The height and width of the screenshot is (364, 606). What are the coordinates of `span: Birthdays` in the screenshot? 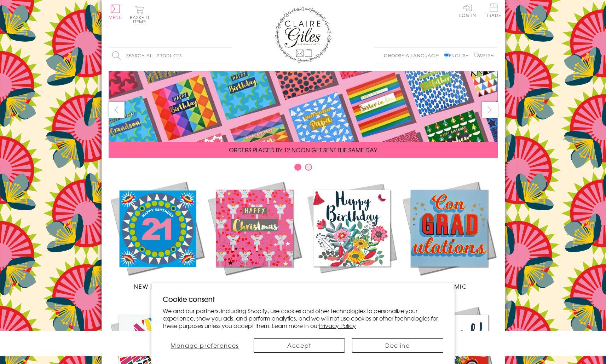 It's located at (352, 286).